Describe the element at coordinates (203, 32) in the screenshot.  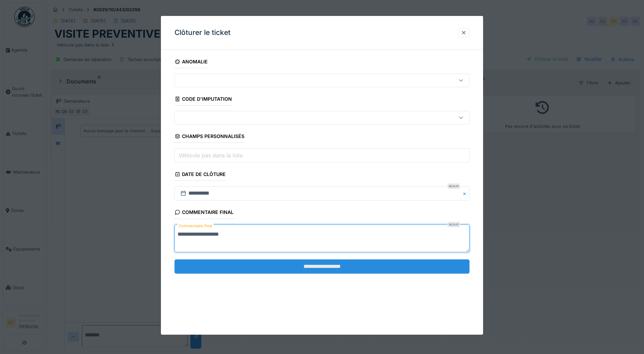
I see `h3: Clôturer le ticket` at that location.